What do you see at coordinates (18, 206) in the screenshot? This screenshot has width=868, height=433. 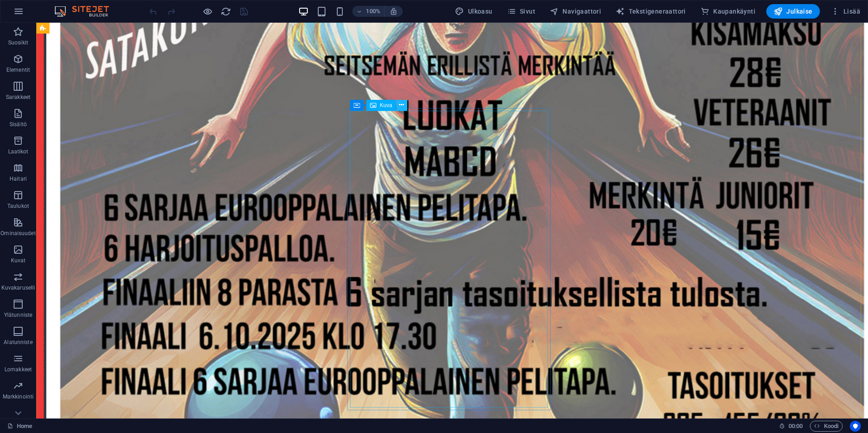 I see `p: Taulukot` at bounding box center [18, 206].